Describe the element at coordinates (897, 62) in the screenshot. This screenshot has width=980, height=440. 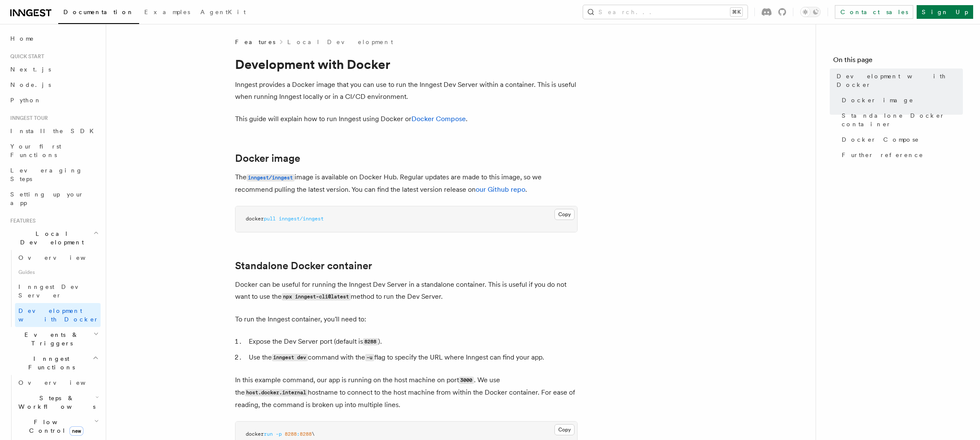
I see `h4: On this page` at that location.